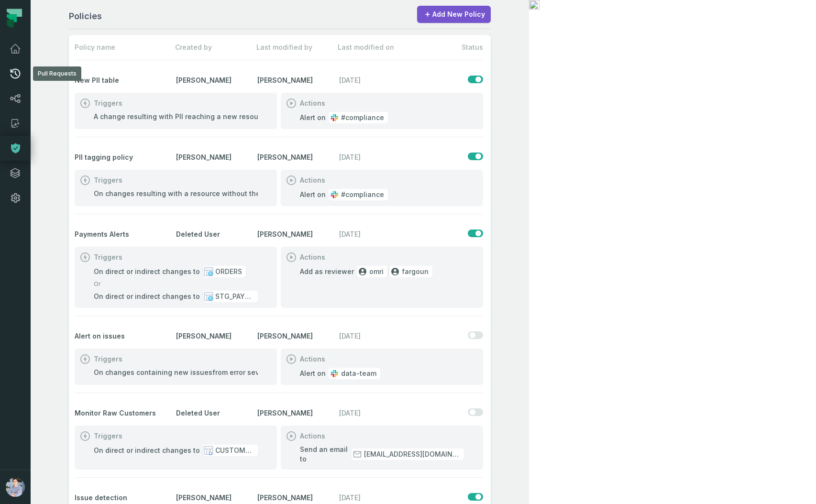 This screenshot has height=504, width=816. I want to click on span: PII tagging policy, so click(124, 157).